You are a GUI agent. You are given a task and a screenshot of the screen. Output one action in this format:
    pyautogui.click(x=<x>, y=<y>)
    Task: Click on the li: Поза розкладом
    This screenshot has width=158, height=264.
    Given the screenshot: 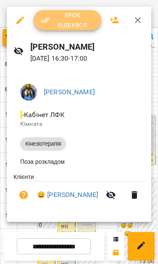 What is the action you would take?
    pyautogui.click(x=79, y=161)
    